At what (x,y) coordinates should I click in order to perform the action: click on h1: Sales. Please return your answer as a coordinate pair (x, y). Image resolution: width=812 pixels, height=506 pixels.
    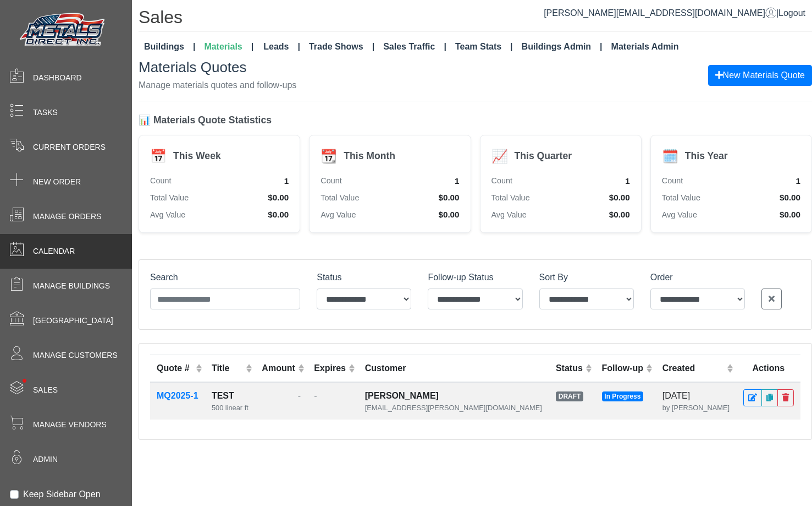
    Looking at the image, I should click on (475, 19).